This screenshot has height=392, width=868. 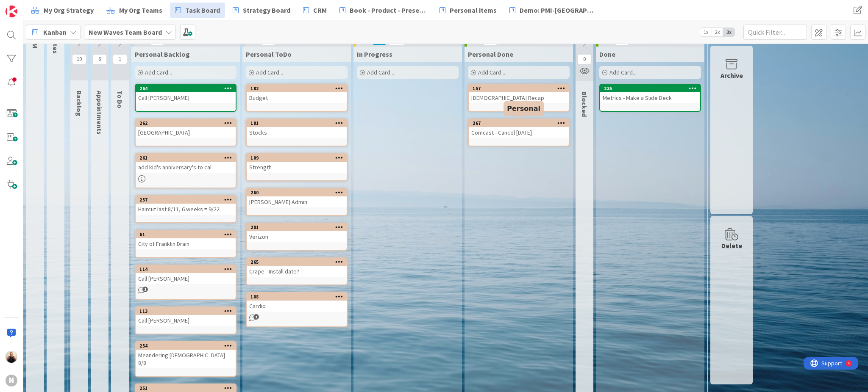 What do you see at coordinates (269, 54) in the screenshot?
I see `span: Personal ToDo` at bounding box center [269, 54].